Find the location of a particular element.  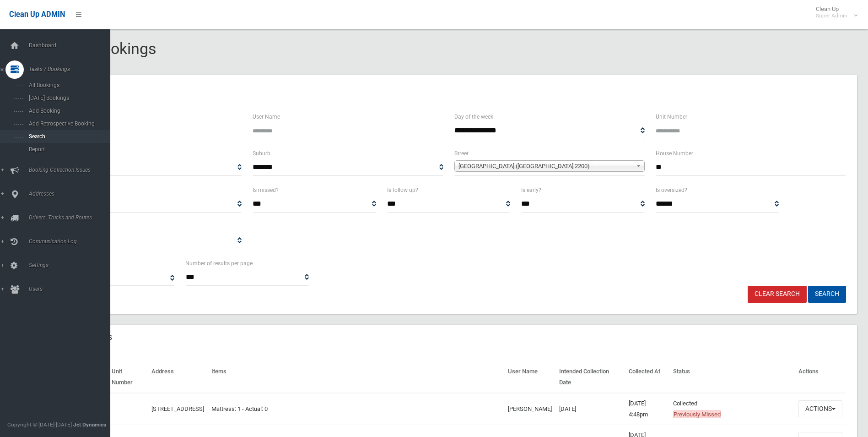

th: Actions is located at coordinates (821, 377).